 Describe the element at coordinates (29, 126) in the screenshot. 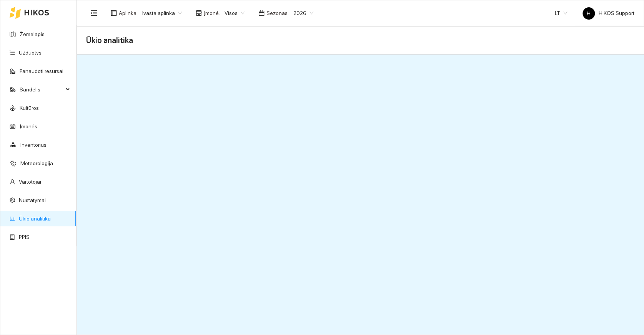

I see `a: Įmonės` at that location.